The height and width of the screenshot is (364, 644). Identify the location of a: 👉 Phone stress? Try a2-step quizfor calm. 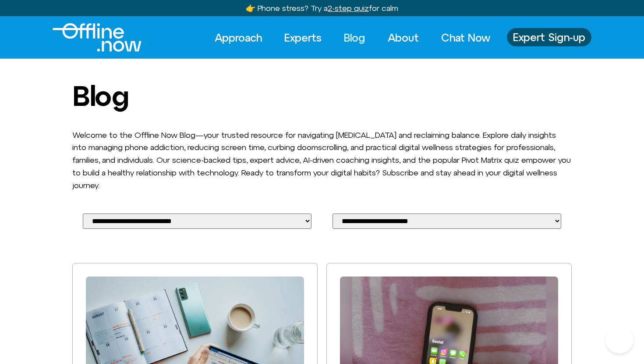
(322, 8).